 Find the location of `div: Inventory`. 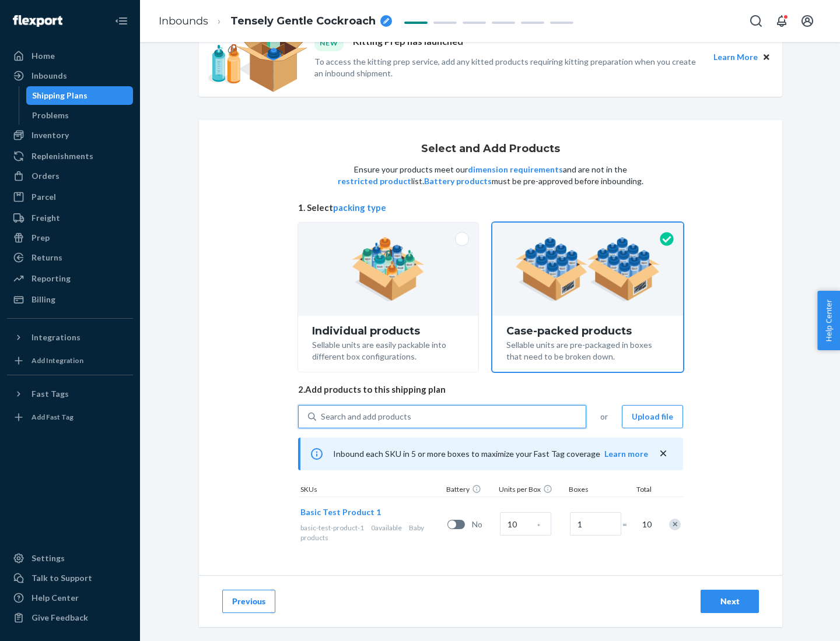

div: Inventory is located at coordinates (51, 135).